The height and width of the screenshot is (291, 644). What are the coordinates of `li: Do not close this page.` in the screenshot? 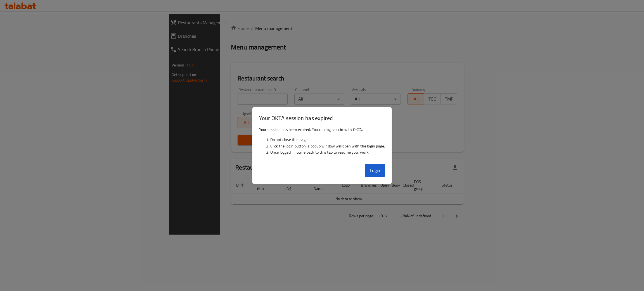 It's located at (328, 140).